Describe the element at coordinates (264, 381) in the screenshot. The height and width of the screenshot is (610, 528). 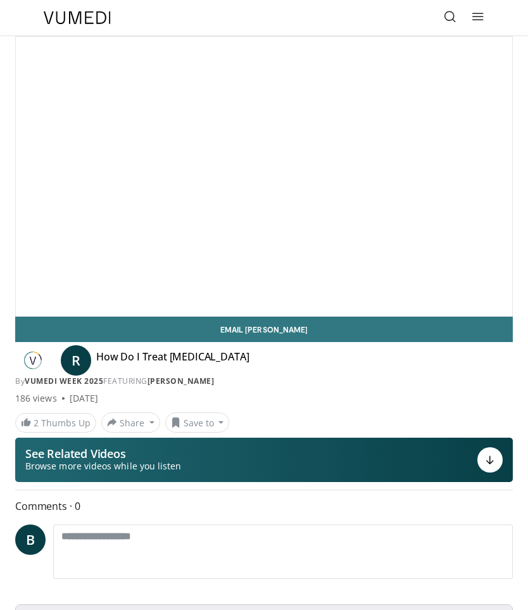
I see `div: By FEATURING` at that location.